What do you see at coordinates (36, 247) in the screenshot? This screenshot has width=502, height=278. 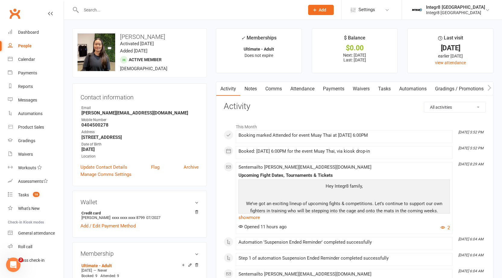 I see `a: Roll call` at bounding box center [36, 247].